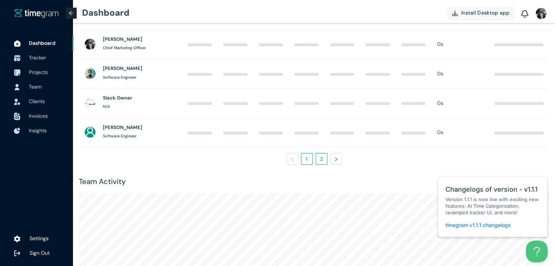 The width and height of the screenshot is (555, 266). What do you see at coordinates (38, 72) in the screenshot?
I see `span: Projects` at bounding box center [38, 72].